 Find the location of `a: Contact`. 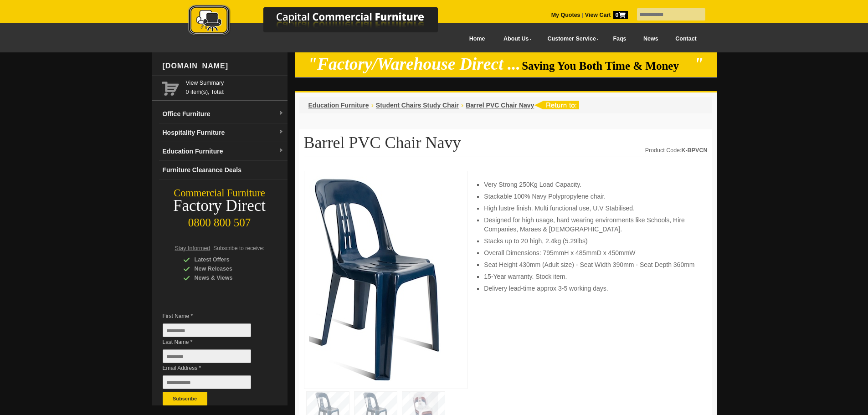

a: Contact is located at coordinates (686, 39).